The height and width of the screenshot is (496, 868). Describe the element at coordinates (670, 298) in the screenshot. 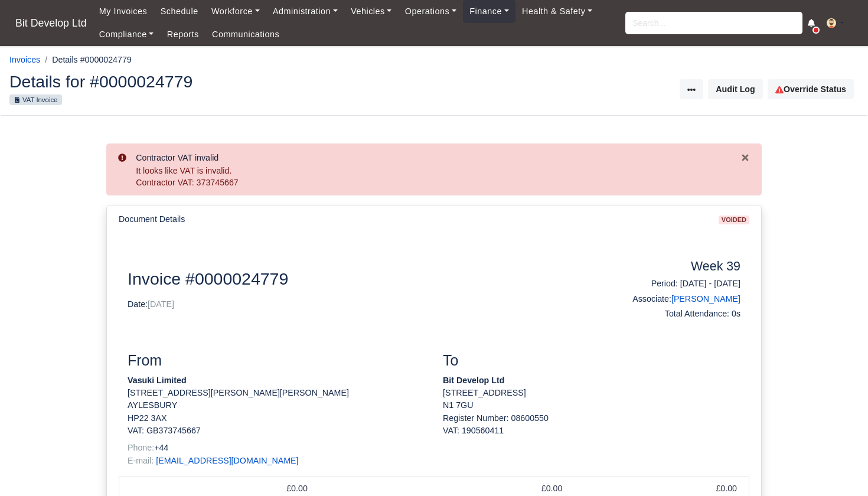

I see `h6: Associate:` at that location.